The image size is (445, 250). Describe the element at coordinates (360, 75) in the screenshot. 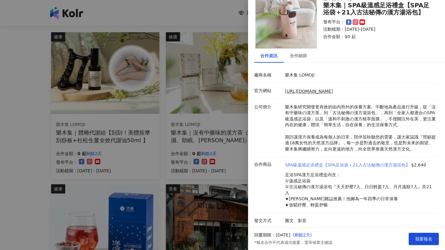

I see `p: 樂木集 LOMOJI` at that location.